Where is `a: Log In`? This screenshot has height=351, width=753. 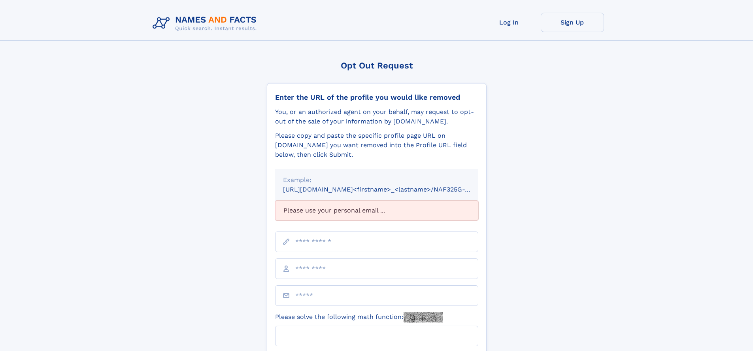
a: Log In is located at coordinates (509, 22).